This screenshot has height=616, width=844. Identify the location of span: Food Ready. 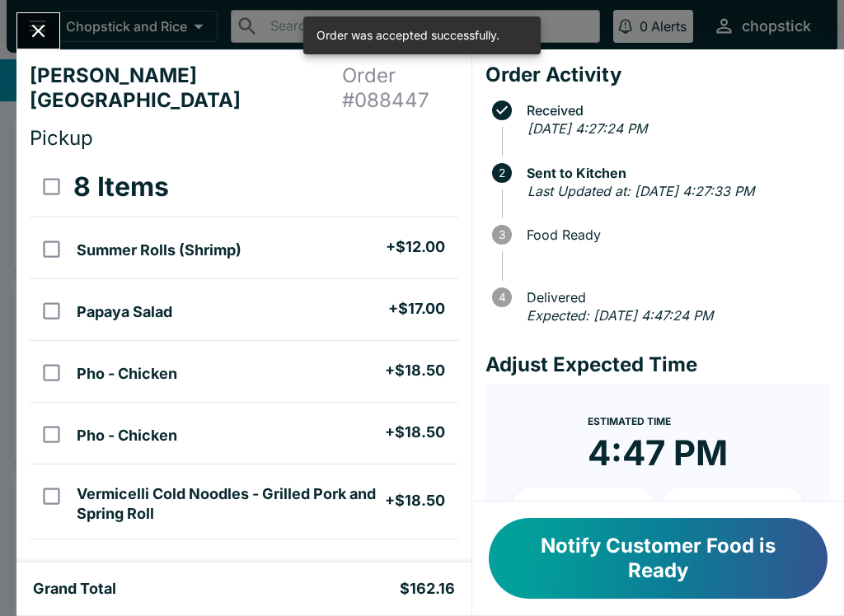
(674, 235).